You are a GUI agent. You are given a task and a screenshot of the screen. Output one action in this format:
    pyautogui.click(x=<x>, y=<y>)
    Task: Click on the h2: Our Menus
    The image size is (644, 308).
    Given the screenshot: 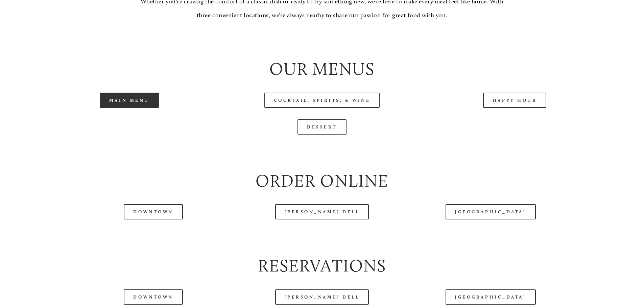 What is the action you would take?
    pyautogui.click(x=322, y=69)
    